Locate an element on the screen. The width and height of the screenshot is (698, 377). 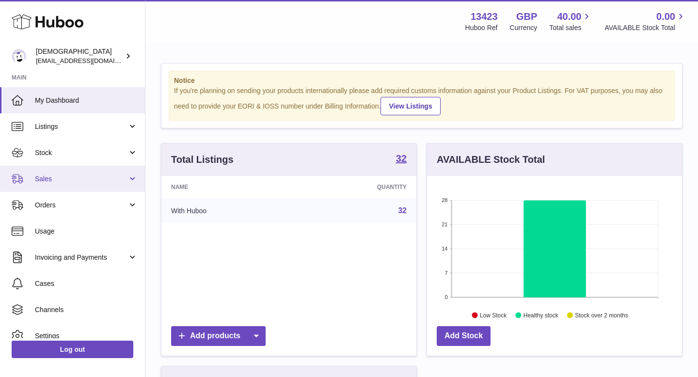
a: 40.00 Total sales is located at coordinates (570, 21).